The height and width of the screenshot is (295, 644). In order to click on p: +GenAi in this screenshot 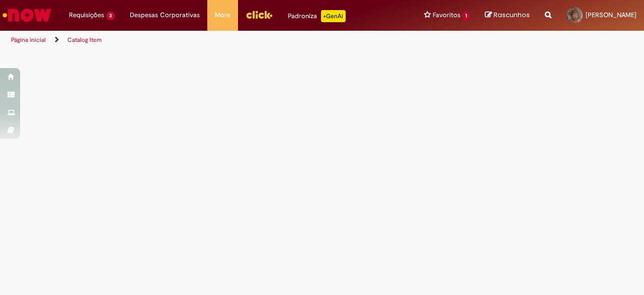, I will do `click(333, 16)`.